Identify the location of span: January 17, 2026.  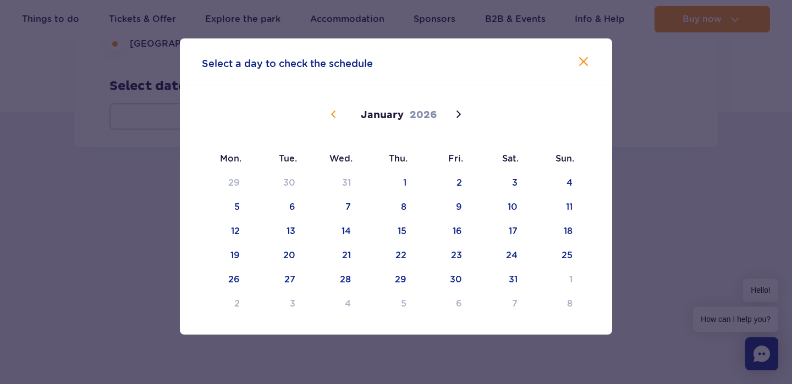
(507, 230).